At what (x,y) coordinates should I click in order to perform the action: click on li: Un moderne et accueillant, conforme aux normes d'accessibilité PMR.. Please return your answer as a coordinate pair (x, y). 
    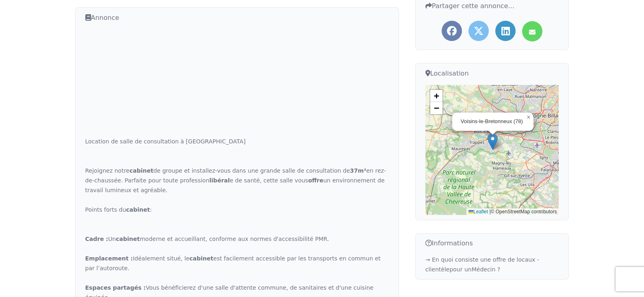
    Looking at the image, I should click on (237, 239).